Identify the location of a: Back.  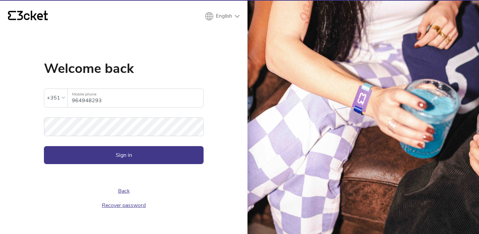
(124, 191).